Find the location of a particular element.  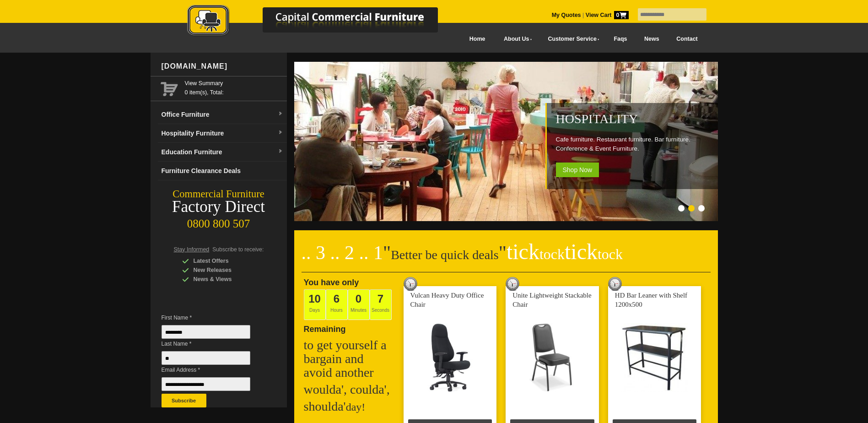

span: Days is located at coordinates (315, 305).